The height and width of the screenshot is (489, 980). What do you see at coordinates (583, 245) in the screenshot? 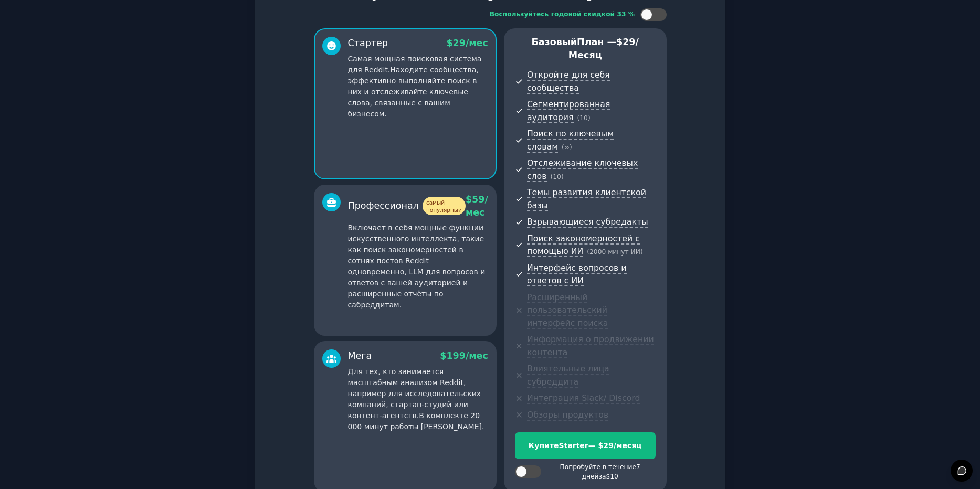
I see `ya-tr-span: Поиск закономерностей с помощью ИИ` at bounding box center [583, 245].